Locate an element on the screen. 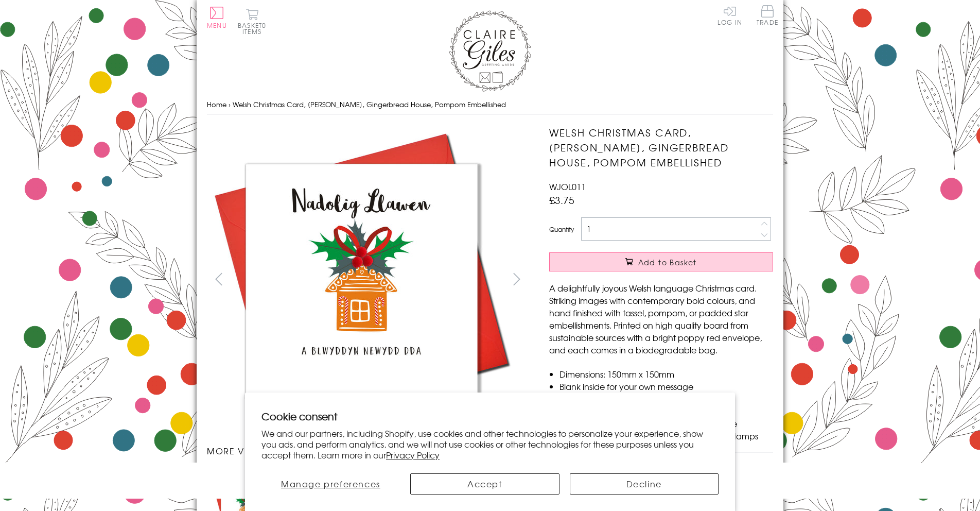 This screenshot has height=511, width=980. button: next is located at coordinates (517, 279).